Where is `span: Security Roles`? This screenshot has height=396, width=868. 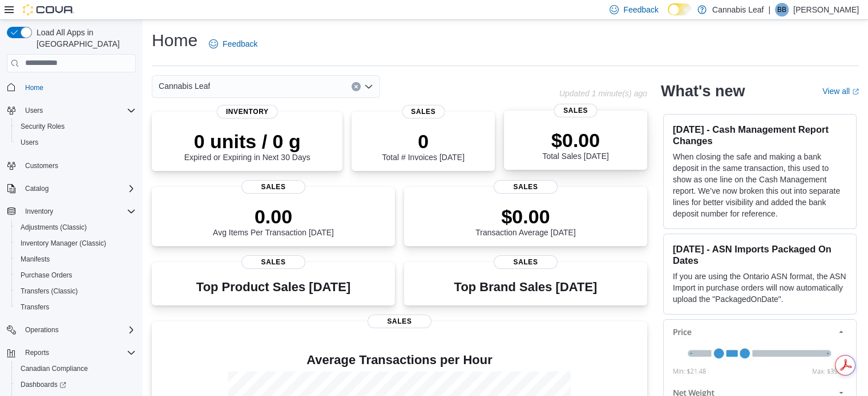
span: Security Roles is located at coordinates (76, 126).